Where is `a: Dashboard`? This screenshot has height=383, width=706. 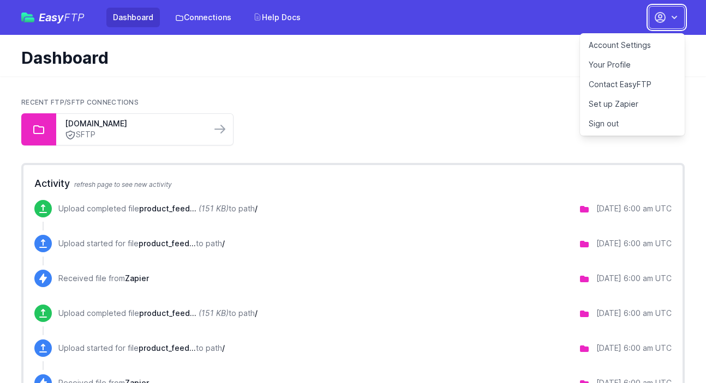 a: Dashboard is located at coordinates (133, 17).